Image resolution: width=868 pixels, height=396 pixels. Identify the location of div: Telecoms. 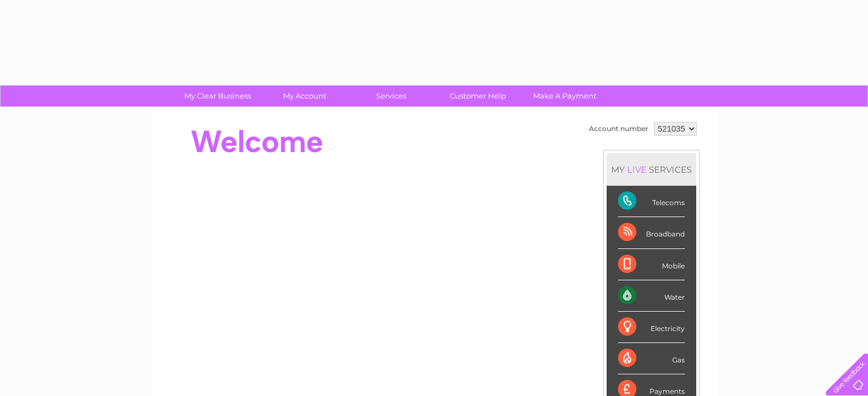
(651, 201).